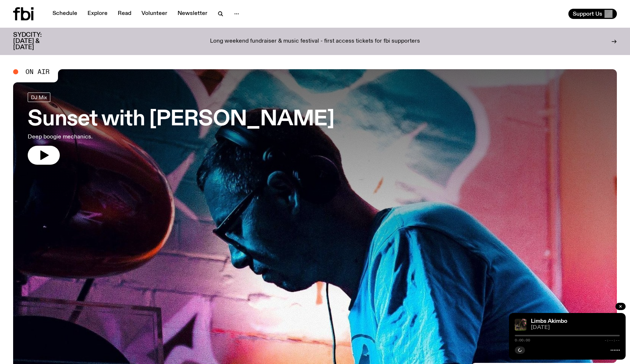  What do you see at coordinates (592, 14) in the screenshot?
I see `button: Support Us` at bounding box center [592, 14].